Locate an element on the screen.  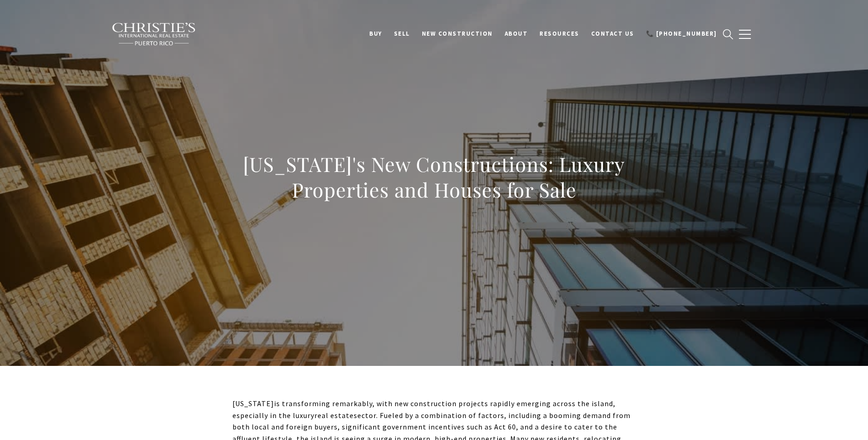
span: real estate is located at coordinates (334, 415).